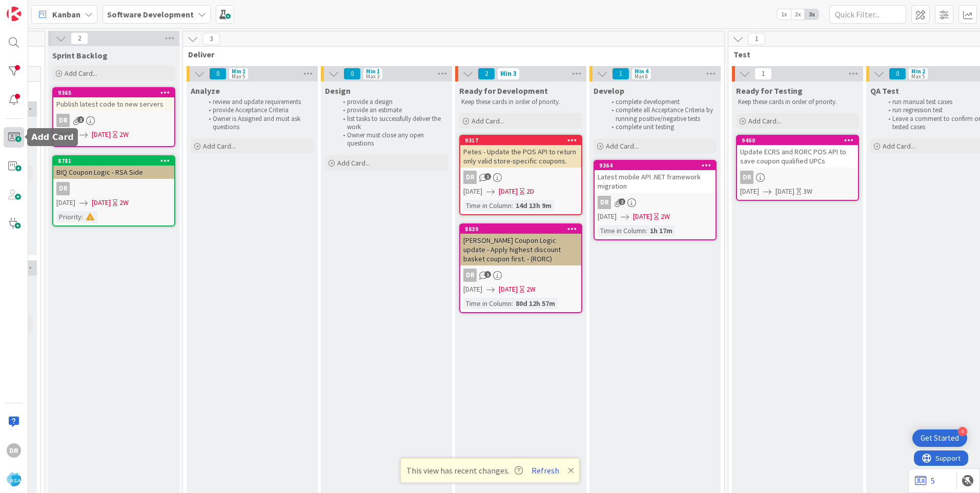 This screenshot has width=980, height=493. I want to click on span: Sprint Backlog, so click(80, 56).